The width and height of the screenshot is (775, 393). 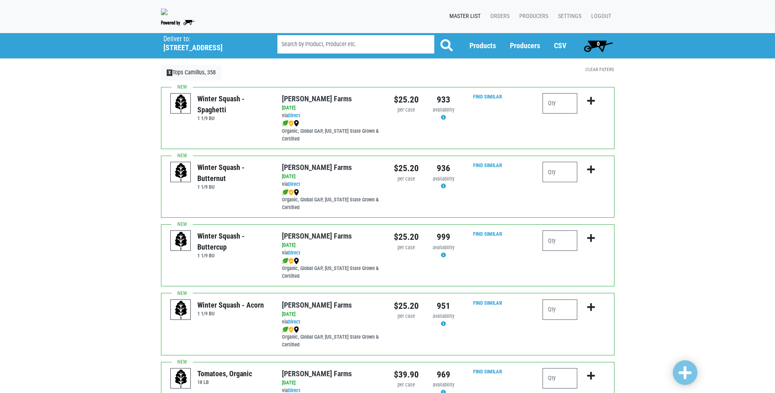 What do you see at coordinates (443, 237) in the screenshot?
I see `div: 999` at bounding box center [443, 237].